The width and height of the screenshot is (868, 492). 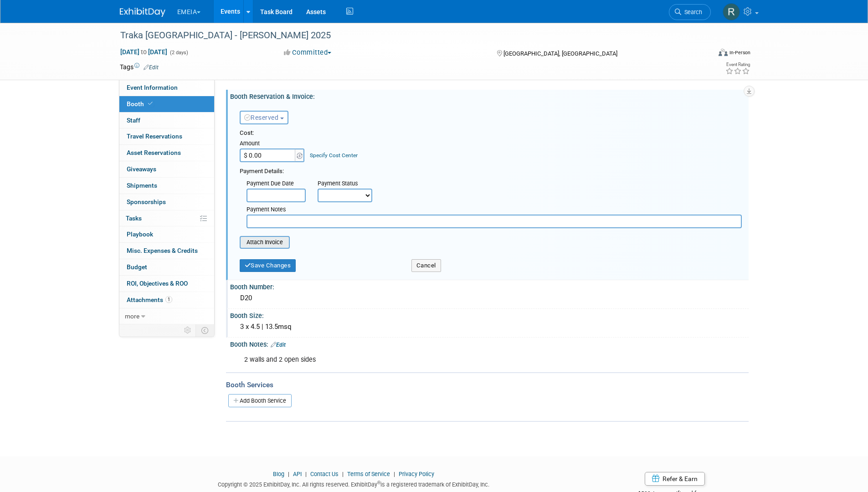 What do you see at coordinates (142, 169) in the screenshot?
I see `span: Giveaways` at bounding box center [142, 169].